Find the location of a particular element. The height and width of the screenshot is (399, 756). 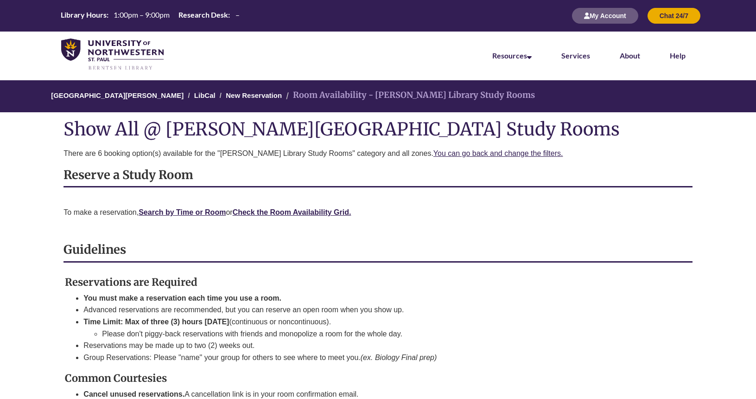

img: UNWSP Library Logo is located at coordinates (112, 55).